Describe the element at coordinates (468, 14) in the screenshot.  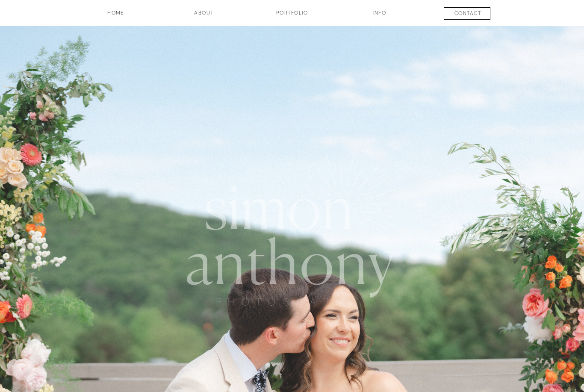
I see `h3: contact` at that location.